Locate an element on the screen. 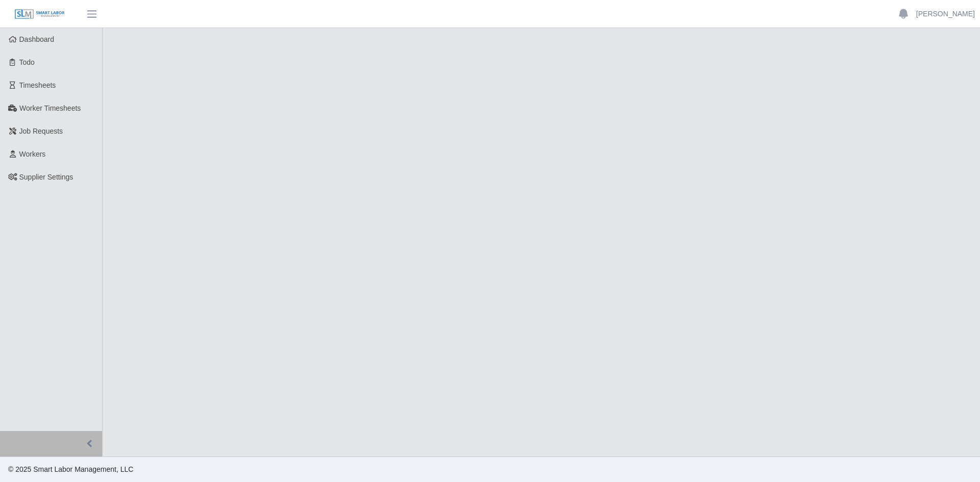 The height and width of the screenshot is (482, 980). span: Workers is located at coordinates (33, 154).